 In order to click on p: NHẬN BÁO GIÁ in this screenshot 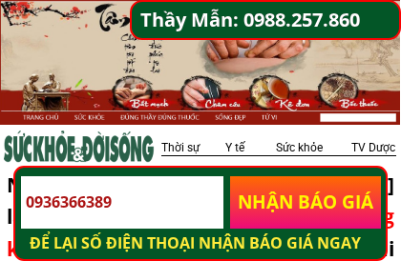, I will do `click(305, 202)`.